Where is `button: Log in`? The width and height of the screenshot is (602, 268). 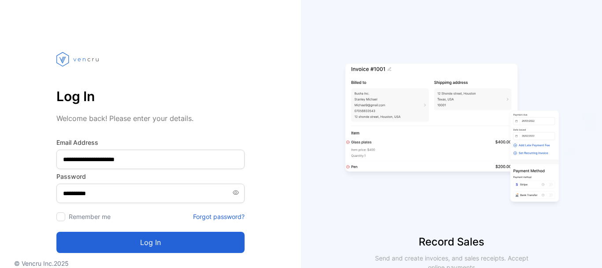 button: Log in is located at coordinates (150, 242).